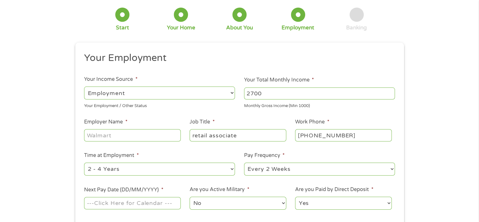 This screenshot has height=222, width=479. I want to click on h2: Your Employment, so click(237, 58).